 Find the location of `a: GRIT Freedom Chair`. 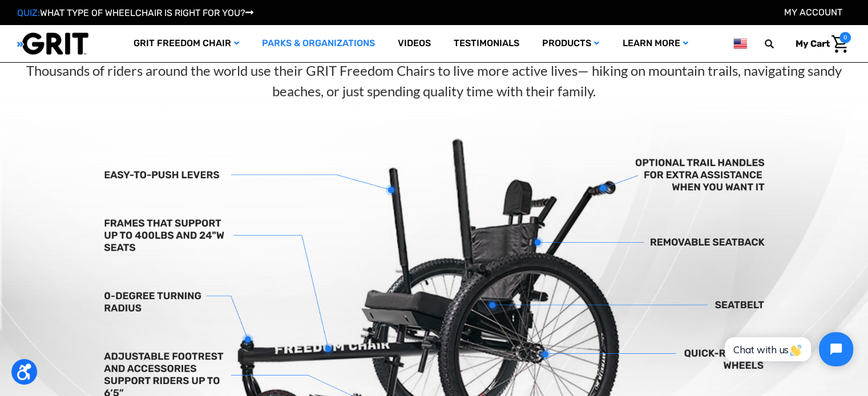

a: GRIT Freedom Chair is located at coordinates (186, 43).